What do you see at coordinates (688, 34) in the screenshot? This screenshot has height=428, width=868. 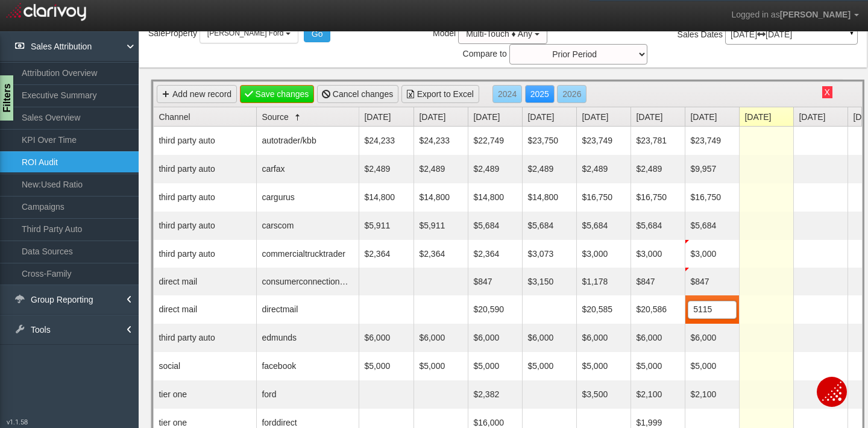 I see `span: Sales` at bounding box center [688, 34].